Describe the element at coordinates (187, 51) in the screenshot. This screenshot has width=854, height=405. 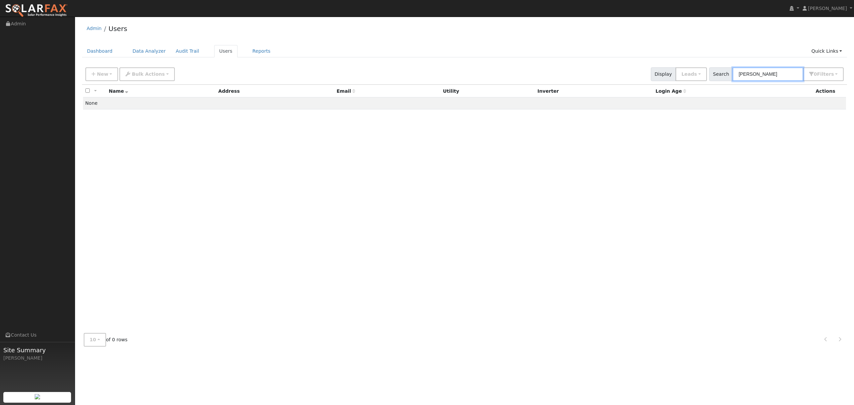
I see `a: Audit Trail` at that location.